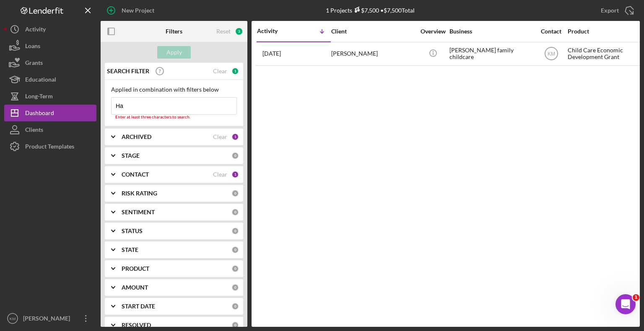  Describe the element at coordinates (50, 113) in the screenshot. I see `a: Dashboard` at that location.